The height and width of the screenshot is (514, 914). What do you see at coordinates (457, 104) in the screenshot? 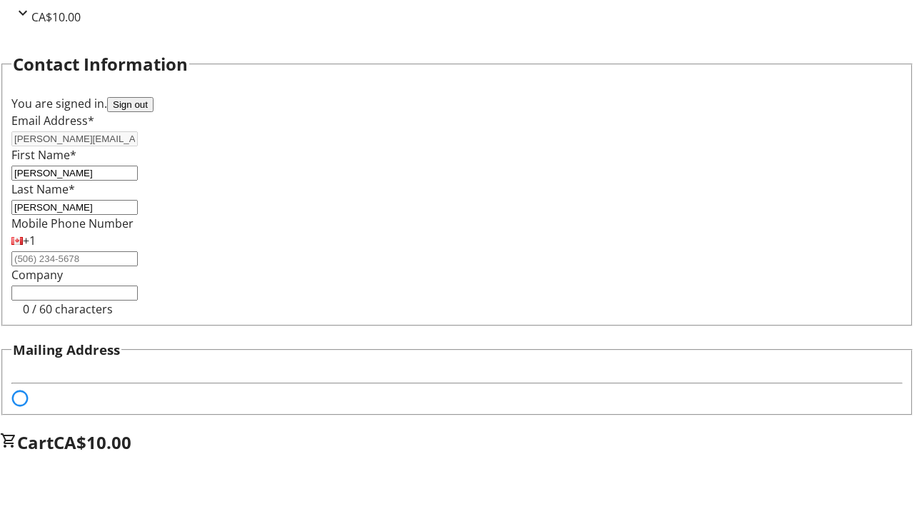
I see `div: You are signed in.` at bounding box center [457, 104].